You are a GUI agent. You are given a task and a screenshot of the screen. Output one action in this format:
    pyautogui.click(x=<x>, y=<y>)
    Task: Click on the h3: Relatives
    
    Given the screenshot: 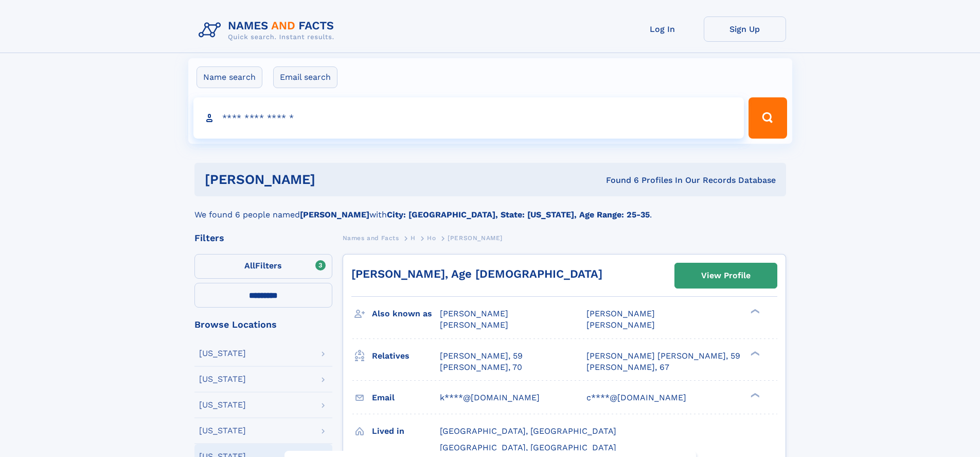 What is the action you would take?
    pyautogui.click(x=406, y=356)
    